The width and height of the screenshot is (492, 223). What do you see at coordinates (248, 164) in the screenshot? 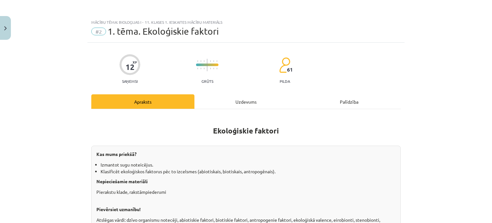
I see `li: Izmantot sugu noteicējus.` at bounding box center [248, 164].